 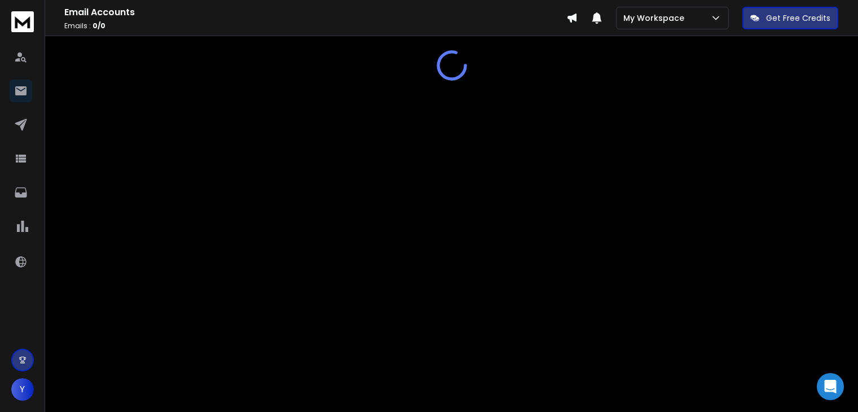 What do you see at coordinates (99, 25) in the screenshot?
I see `span: 0 / 0` at bounding box center [99, 25].